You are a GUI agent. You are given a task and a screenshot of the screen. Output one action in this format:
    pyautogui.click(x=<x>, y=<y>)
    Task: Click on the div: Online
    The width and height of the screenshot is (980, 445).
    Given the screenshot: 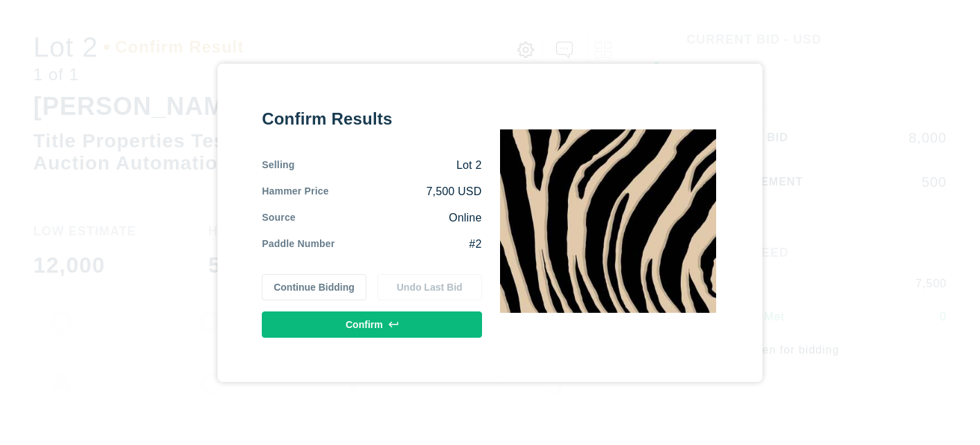 What is the action you would take?
    pyautogui.click(x=389, y=218)
    